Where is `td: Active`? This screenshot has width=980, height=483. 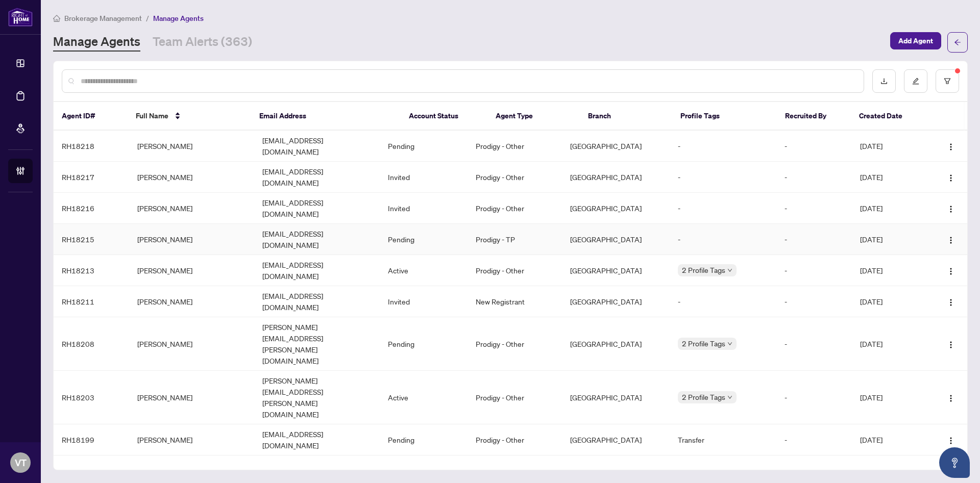 td: Active is located at coordinates (424, 398).